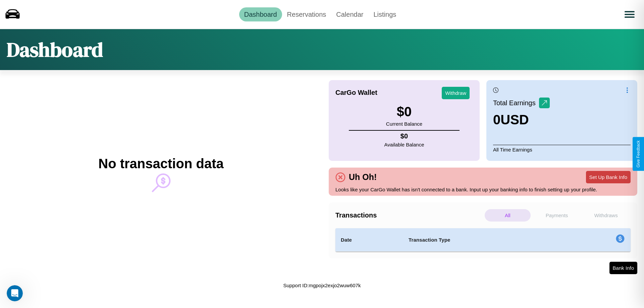  I want to click on p: Looks like your CarGo Wallet has isn't connected to a bank. Input up your banking info to finish ..., so click(483, 190).